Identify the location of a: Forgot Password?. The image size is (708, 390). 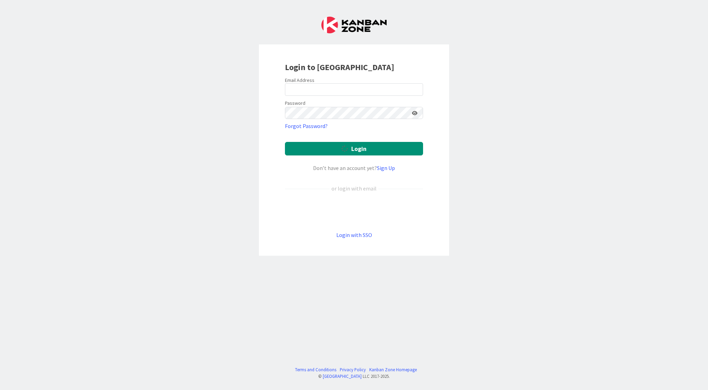
(306, 126).